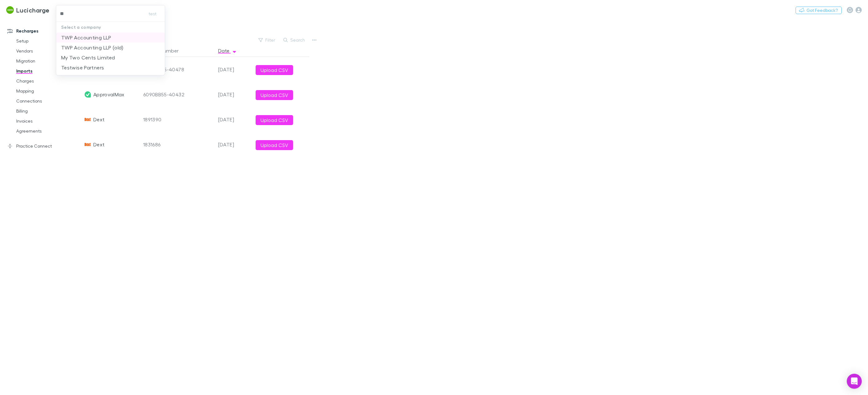 The height and width of the screenshot is (395, 868). Describe the element at coordinates (153, 14) in the screenshot. I see `span: test` at that location.